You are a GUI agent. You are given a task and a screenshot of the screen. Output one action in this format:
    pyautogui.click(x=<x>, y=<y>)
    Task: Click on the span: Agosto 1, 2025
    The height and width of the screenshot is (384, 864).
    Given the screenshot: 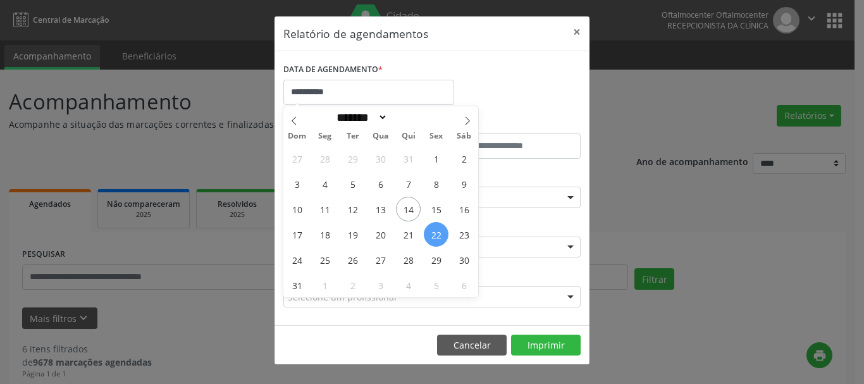 What is the action you would take?
    pyautogui.click(x=436, y=158)
    